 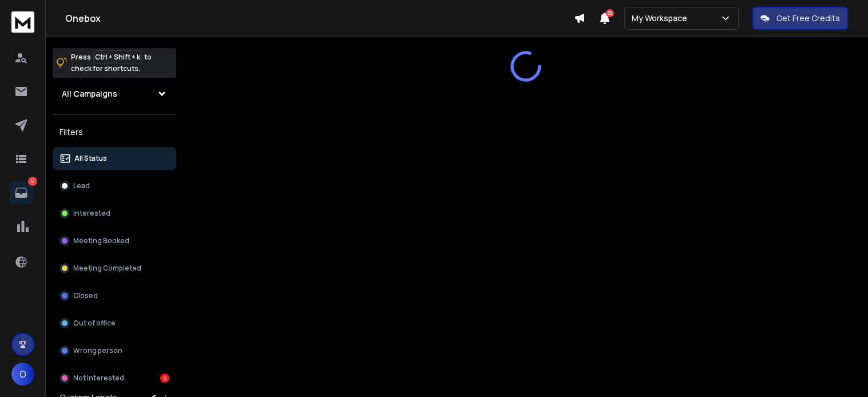 I want to click on p: Meeting Booked, so click(x=101, y=241).